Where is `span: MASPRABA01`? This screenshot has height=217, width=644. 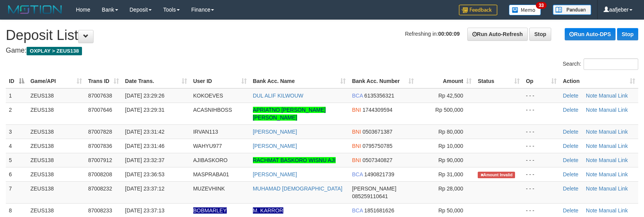
span: MASPRABA01 is located at coordinates (211, 174).